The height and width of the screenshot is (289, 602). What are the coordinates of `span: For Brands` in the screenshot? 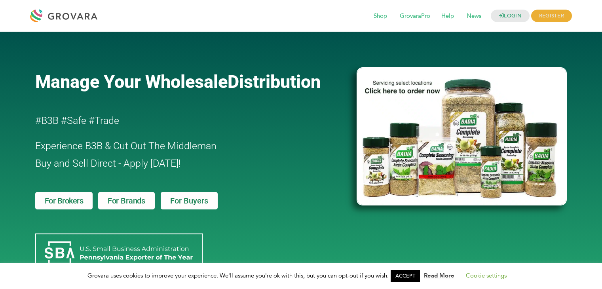 It's located at (126, 201).